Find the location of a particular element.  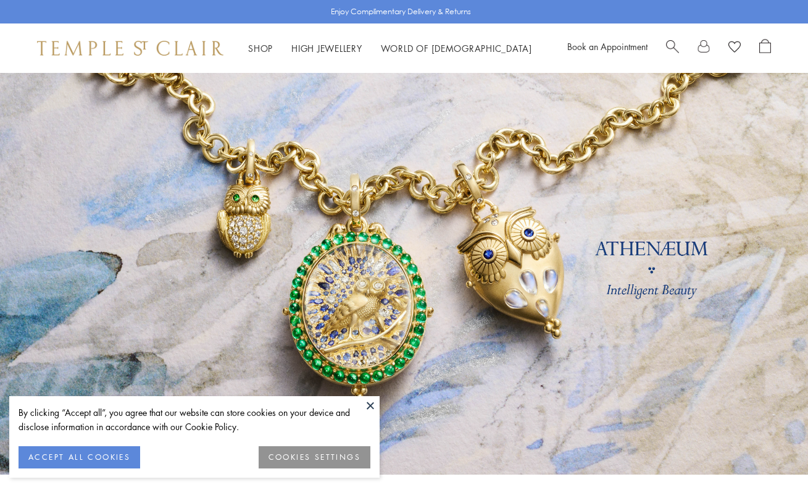

a: ShopShop is located at coordinates (261, 48).